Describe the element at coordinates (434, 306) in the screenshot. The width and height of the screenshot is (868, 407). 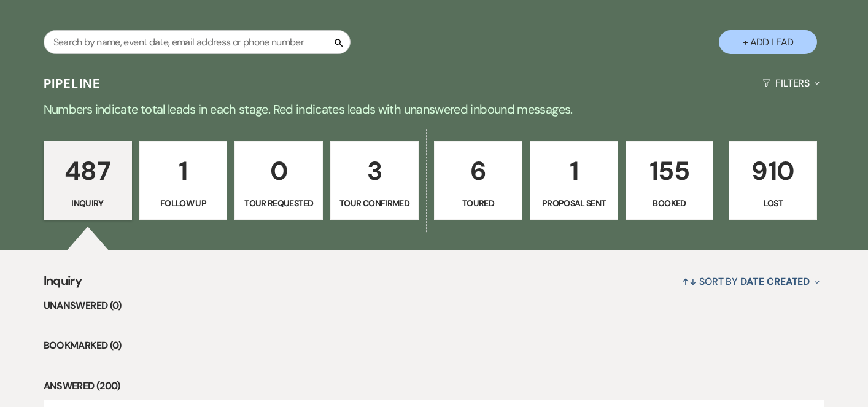
I see `li: Unanswered (0)` at that location.